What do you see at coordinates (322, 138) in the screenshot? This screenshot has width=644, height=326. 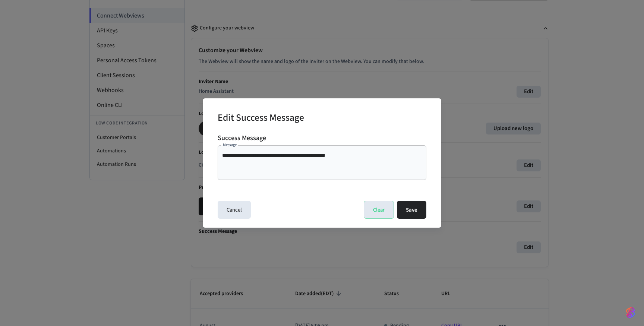 I see `h6: Success Message` at bounding box center [322, 138].